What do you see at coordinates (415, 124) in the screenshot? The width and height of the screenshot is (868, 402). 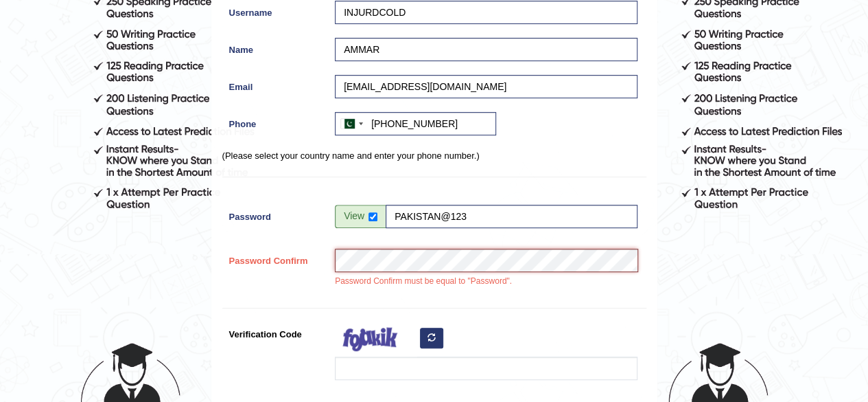 I see `input: +92 301 2345678` at bounding box center [415, 124].